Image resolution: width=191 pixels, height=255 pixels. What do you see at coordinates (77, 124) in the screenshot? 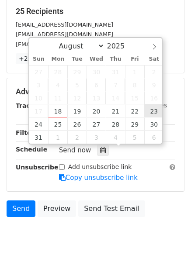
I see `span: August 26, 2025` at bounding box center [77, 124].